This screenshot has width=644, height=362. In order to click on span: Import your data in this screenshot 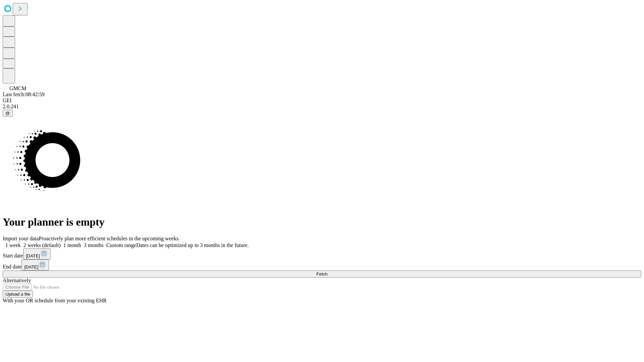, I will do `click(21, 239)`.